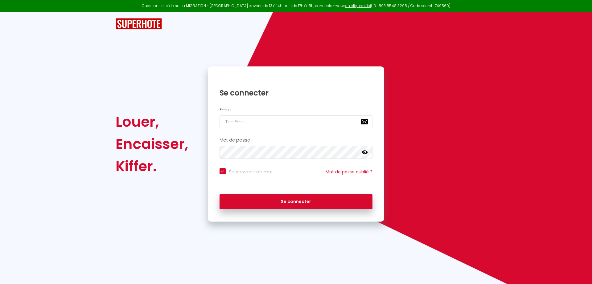 Image resolution: width=592 pixels, height=284 pixels. What do you see at coordinates (358, 6) in the screenshot?
I see `a: en cliquant ici` at bounding box center [358, 6].